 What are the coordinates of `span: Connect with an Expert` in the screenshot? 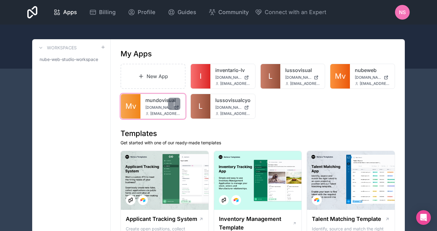 It's located at (295, 12).